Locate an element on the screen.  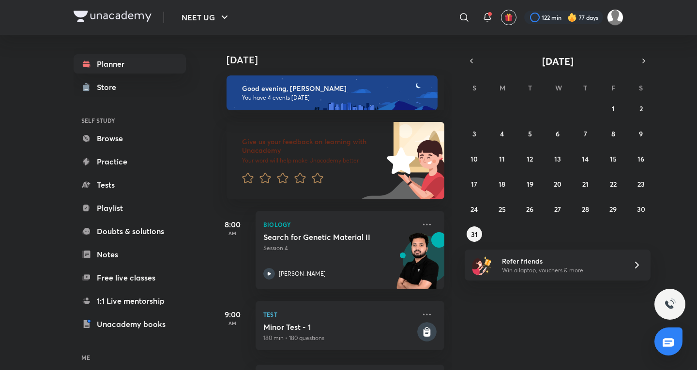
button: August 28, 2025 is located at coordinates (585, 209).